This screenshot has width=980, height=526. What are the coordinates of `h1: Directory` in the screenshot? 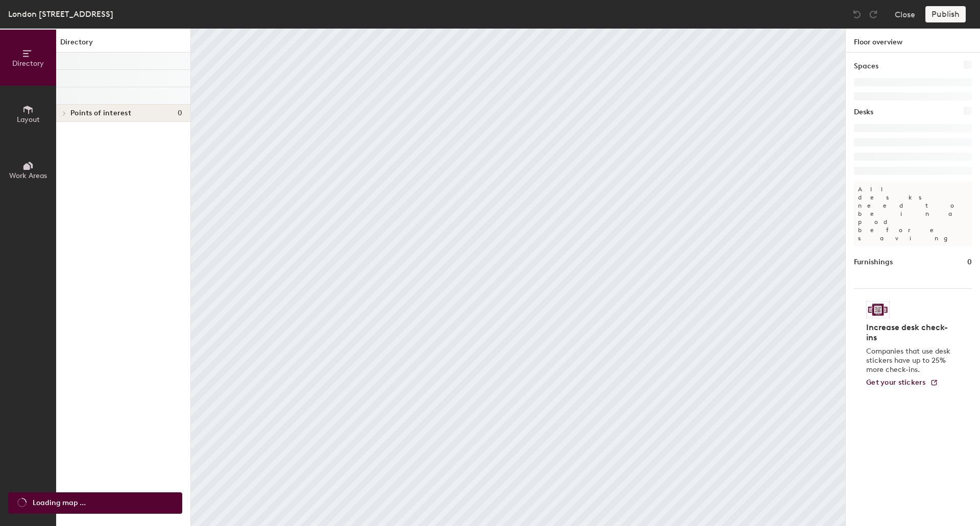 It's located at (123, 44).